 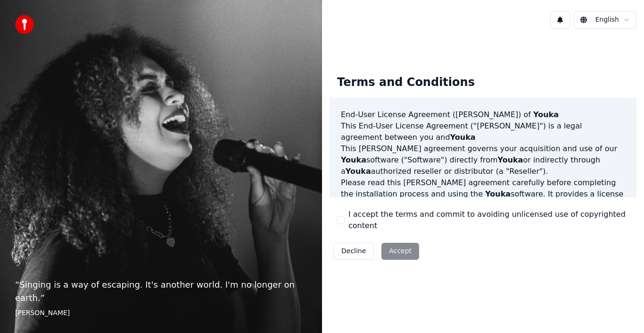 I want to click on img: youka, so click(x=25, y=25).